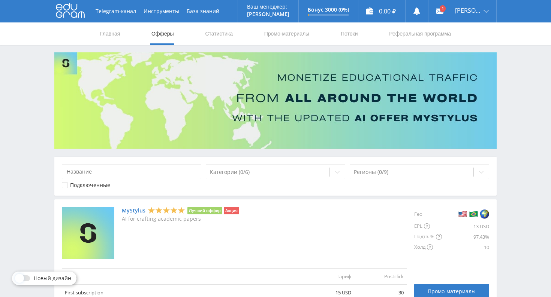  What do you see at coordinates (451, 292) in the screenshot?
I see `span: Промо-материалы` at bounding box center [451, 292].